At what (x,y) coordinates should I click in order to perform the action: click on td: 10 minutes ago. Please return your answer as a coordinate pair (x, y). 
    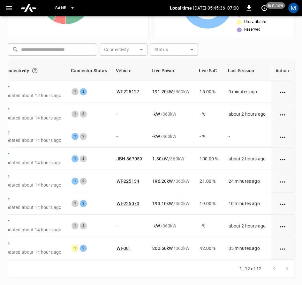
    Looking at the image, I should click on (247, 204).